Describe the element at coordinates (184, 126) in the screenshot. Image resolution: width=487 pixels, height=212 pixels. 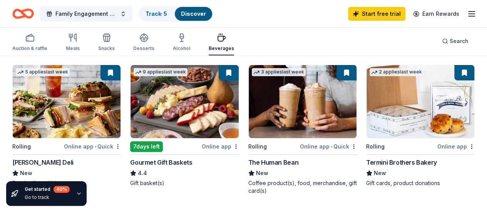
I see `a: Image for Gourmet Gift Baskets9 applieslast week7days leftOnline appGourmet Gift Baskets4.4Gift b...` at that location.